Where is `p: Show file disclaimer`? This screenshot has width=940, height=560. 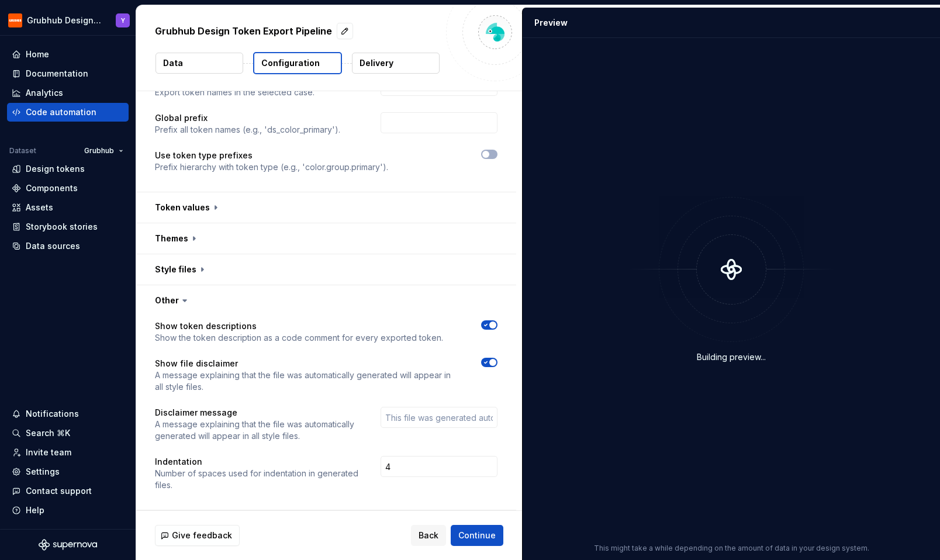
p: Show file disclaimer is located at coordinates (308, 363).